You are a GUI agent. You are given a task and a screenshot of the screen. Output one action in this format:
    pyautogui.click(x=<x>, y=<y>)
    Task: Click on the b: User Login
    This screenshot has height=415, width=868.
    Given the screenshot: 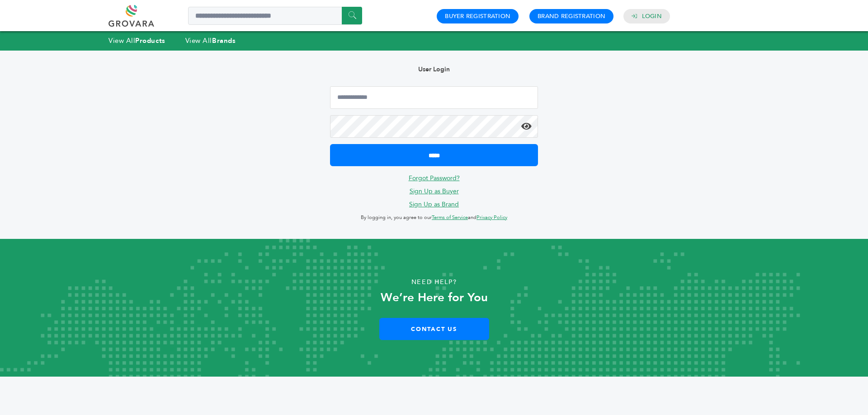 What is the action you would take?
    pyautogui.click(x=434, y=69)
    